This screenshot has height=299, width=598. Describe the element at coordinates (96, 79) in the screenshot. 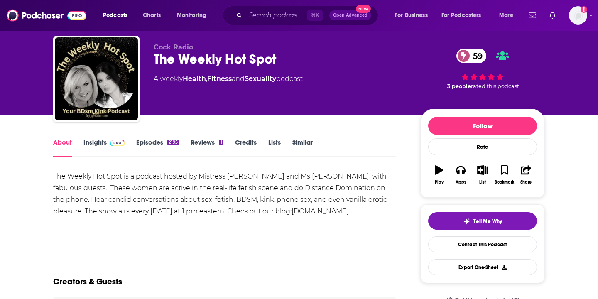

I see `a: The Weekly Hot Spot` at that location.